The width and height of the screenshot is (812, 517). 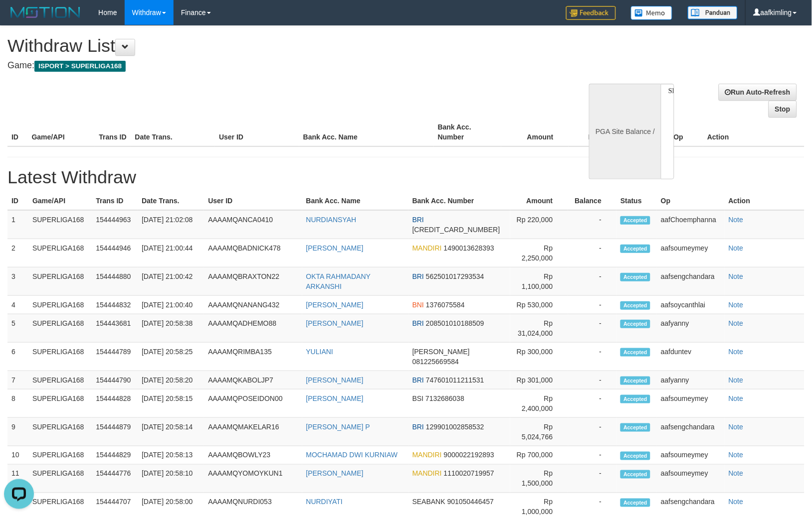 I want to click on td: 154444828, so click(x=115, y=403).